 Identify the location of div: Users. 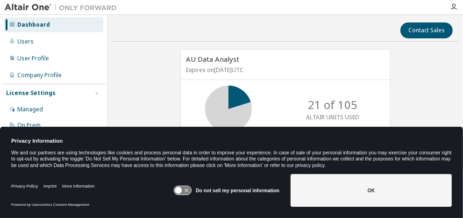
(25, 42).